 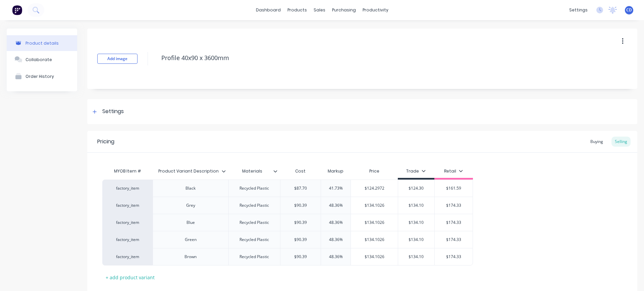 I want to click on div: Order History, so click(x=40, y=76).